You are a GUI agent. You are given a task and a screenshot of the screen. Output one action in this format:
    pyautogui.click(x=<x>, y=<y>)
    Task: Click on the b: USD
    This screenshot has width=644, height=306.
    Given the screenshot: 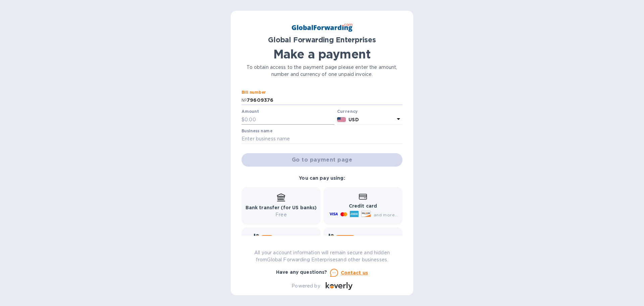 What is the action you would take?
    pyautogui.click(x=354, y=119)
    